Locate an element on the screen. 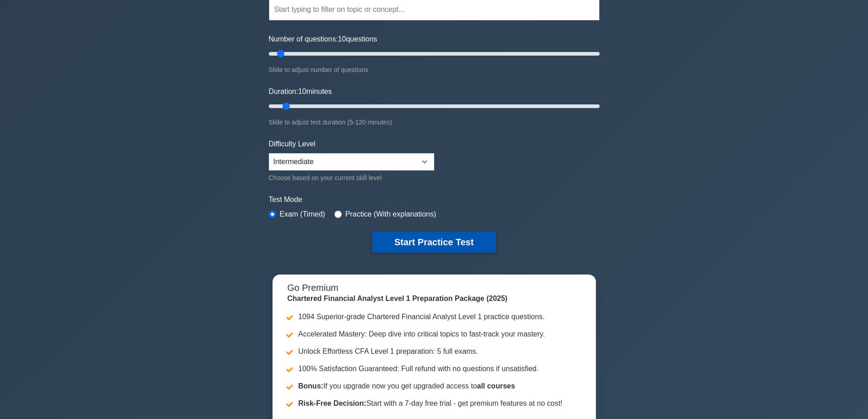 The image size is (868, 419). label: Test Mode is located at coordinates (434, 200).